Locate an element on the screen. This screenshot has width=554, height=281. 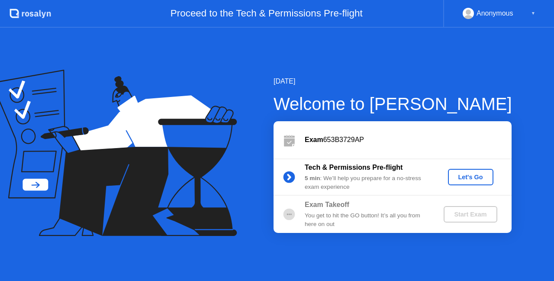
button: Let's Go is located at coordinates (471, 177).